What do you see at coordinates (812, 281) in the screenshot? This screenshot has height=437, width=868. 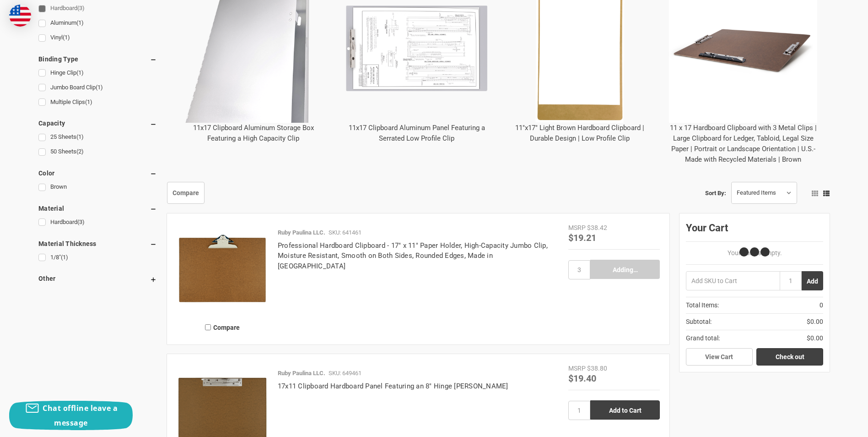 I see `button: Add` at bounding box center [812, 281].